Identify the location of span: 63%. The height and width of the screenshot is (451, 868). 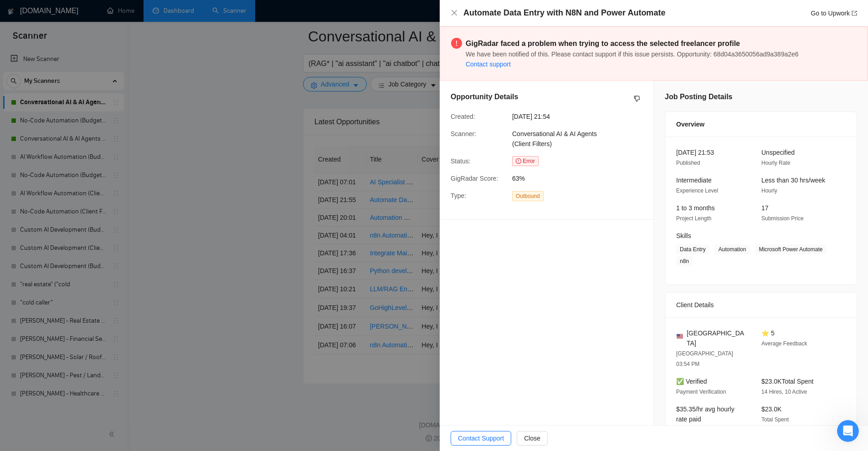
(580, 179).